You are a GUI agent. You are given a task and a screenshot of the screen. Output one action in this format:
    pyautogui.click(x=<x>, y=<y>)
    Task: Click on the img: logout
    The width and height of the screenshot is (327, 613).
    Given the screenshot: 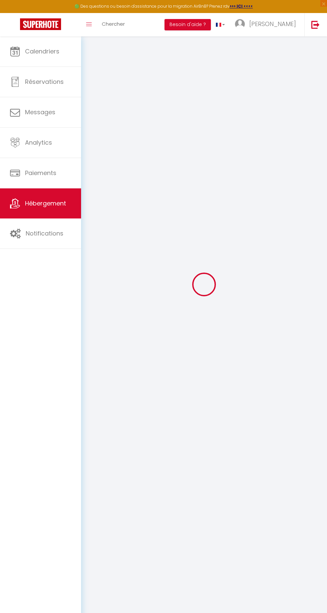 What is the action you would take?
    pyautogui.click(x=316, y=24)
    